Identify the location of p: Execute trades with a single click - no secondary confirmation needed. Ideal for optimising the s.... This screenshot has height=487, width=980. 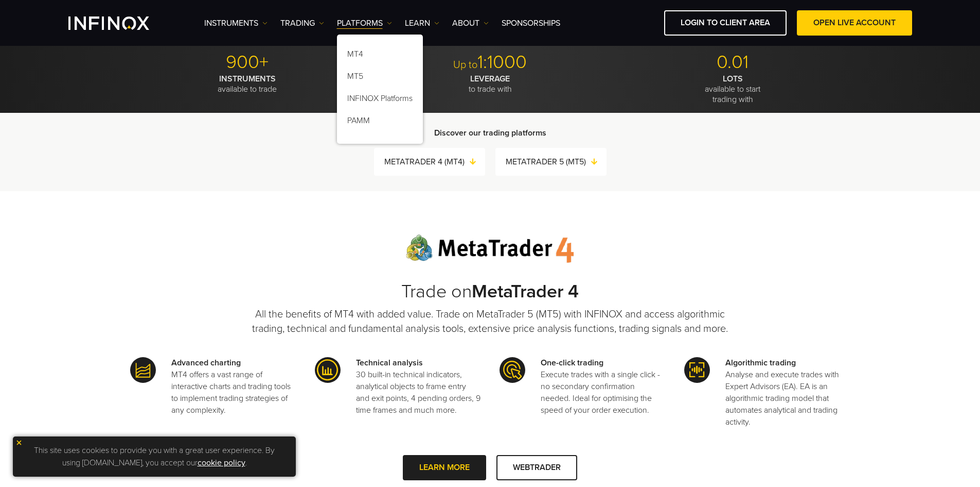
(603, 393).